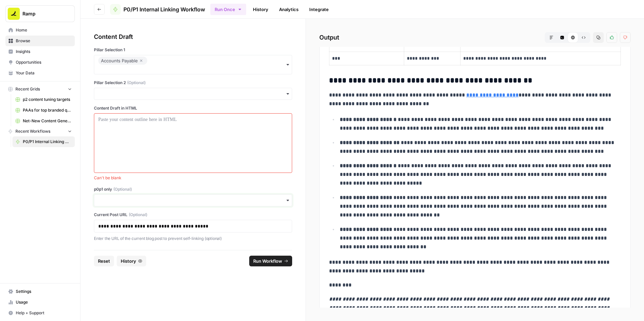  What do you see at coordinates (44, 291) in the screenshot?
I see `span: Settings` at bounding box center [44, 291].